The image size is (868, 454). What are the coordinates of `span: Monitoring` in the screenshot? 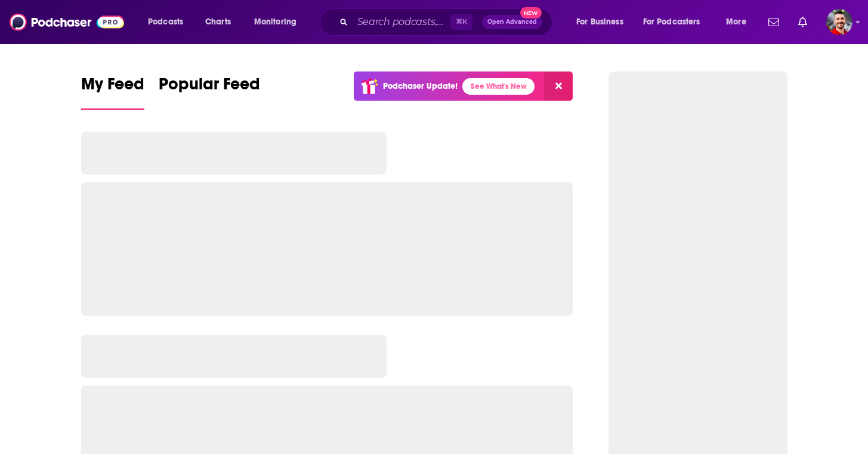 It's located at (275, 22).